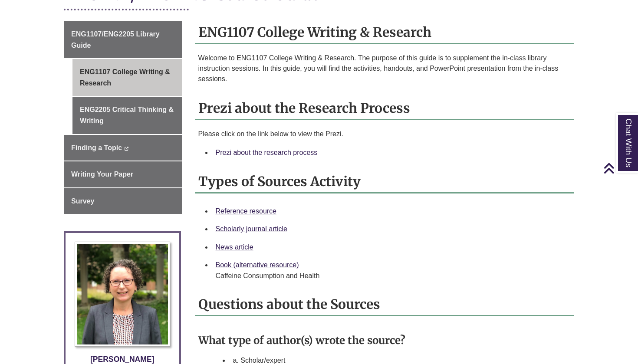 This screenshot has width=638, height=364. What do you see at coordinates (123, 148) in the screenshot?
I see `a: Finding a Topic` at bounding box center [123, 148].